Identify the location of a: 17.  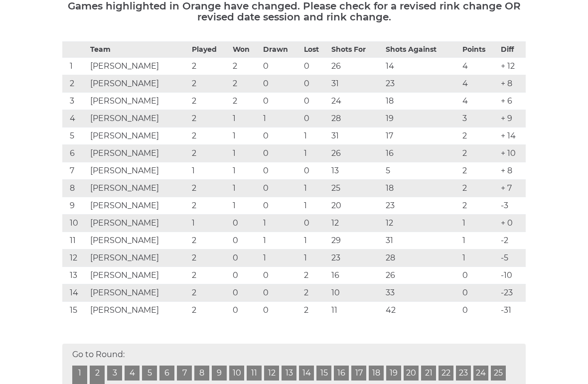
(359, 373).